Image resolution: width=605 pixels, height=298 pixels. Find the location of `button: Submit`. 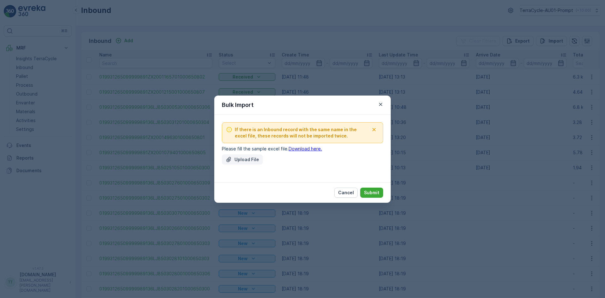

button: Submit is located at coordinates (371, 192).